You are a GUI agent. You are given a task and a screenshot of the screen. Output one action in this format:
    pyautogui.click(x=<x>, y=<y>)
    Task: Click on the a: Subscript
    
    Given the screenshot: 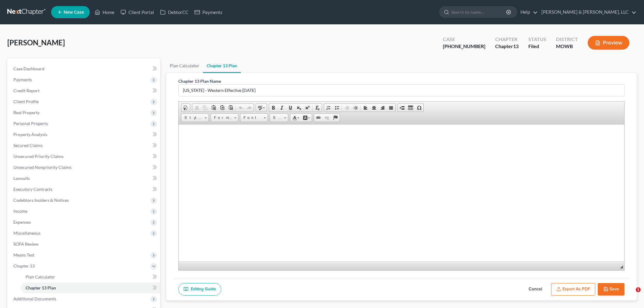 What is the action you would take?
    pyautogui.click(x=299, y=108)
    